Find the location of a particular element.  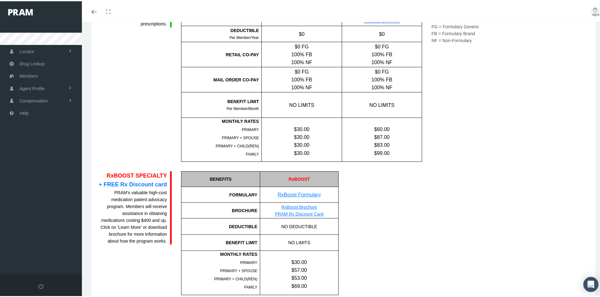

div: $99.00 is located at coordinates (381, 152).